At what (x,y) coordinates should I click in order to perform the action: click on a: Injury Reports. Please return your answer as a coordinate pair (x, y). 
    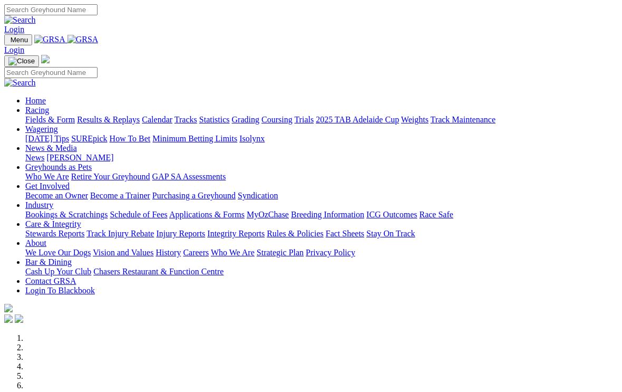
    Looking at the image, I should click on (180, 233).